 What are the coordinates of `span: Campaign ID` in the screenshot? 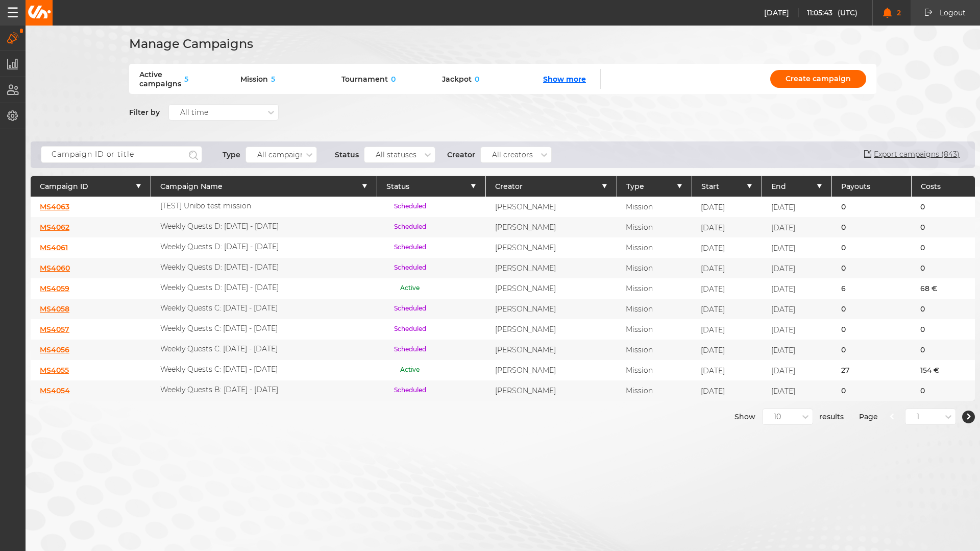 It's located at (64, 187).